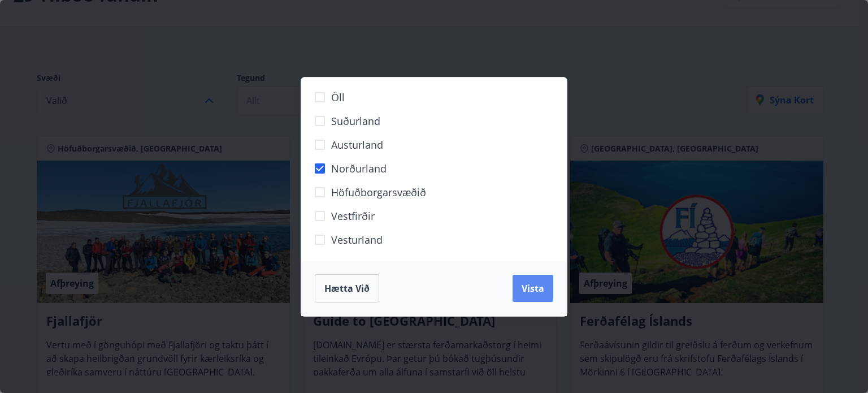  What do you see at coordinates (533, 288) in the screenshot?
I see `span: Vista` at bounding box center [533, 288].